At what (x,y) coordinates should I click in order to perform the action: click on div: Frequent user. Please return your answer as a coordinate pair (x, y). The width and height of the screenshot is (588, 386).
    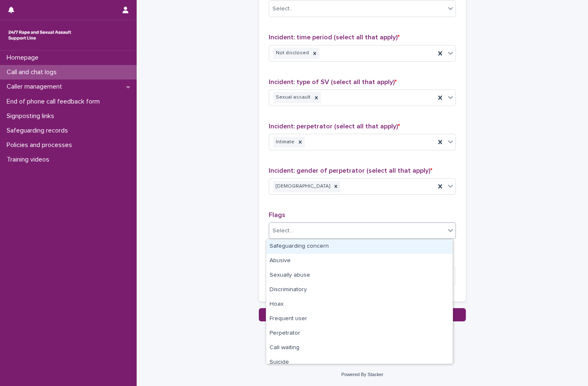
    Looking at the image, I should click on (359, 319).